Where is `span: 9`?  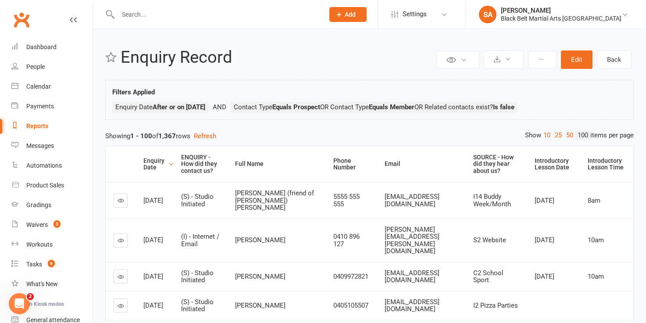 span: 9 is located at coordinates (51, 263).